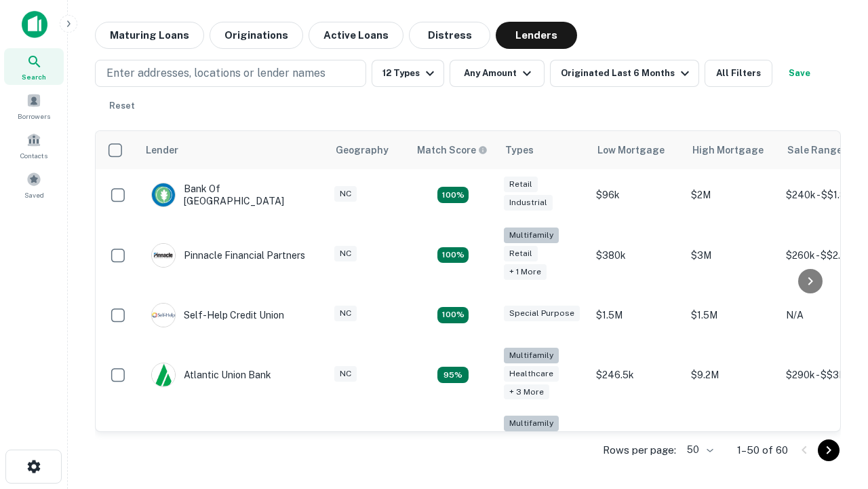 The height and width of the screenshot is (489, 868). What do you see at coordinates (34, 66) in the screenshot?
I see `a: Search` at bounding box center [34, 66].